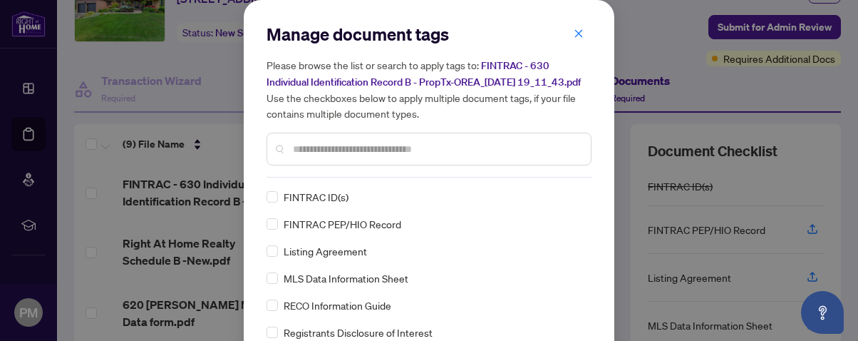  What do you see at coordinates (429, 89) in the screenshot?
I see `h5: Please browse the list or search to apply tags to: Use the checkboxes below to apply multiple doc...` at bounding box center [429, 89].